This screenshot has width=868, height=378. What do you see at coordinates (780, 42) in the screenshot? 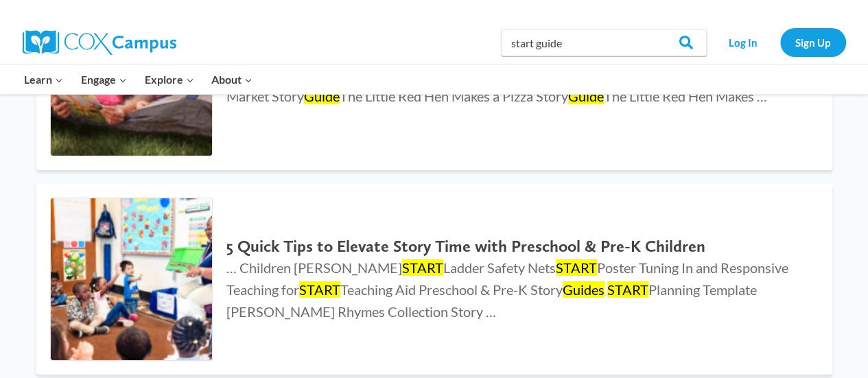
I see `nav: Secondary Navigation` at bounding box center [780, 42].